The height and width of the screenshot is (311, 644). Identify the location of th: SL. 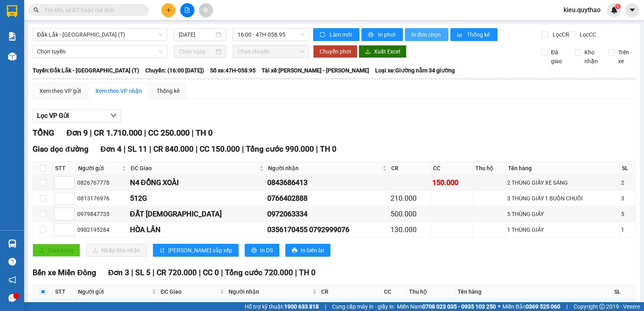
(624, 291).